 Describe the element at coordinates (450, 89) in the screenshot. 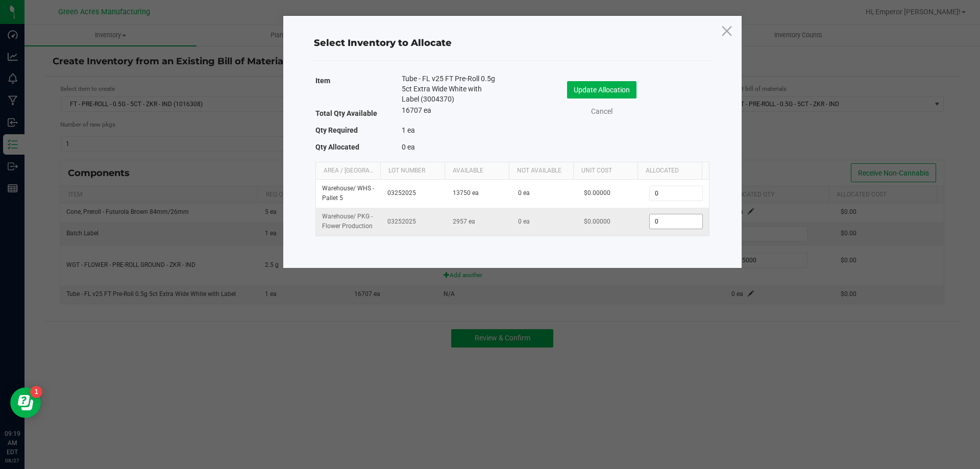

I see `span: Tube - FL v25 FT Pre-Roll 0.5g 5ct Extra Wide White with Label (3004370)` at that location.